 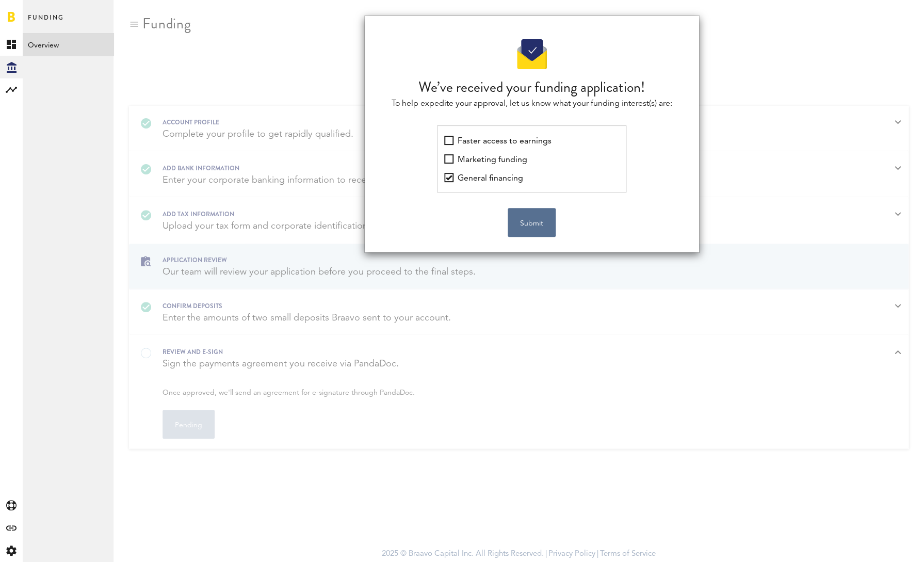 What do you see at coordinates (532, 87) in the screenshot?
I see `div: We’ve received your funding application!` at bounding box center [532, 87].